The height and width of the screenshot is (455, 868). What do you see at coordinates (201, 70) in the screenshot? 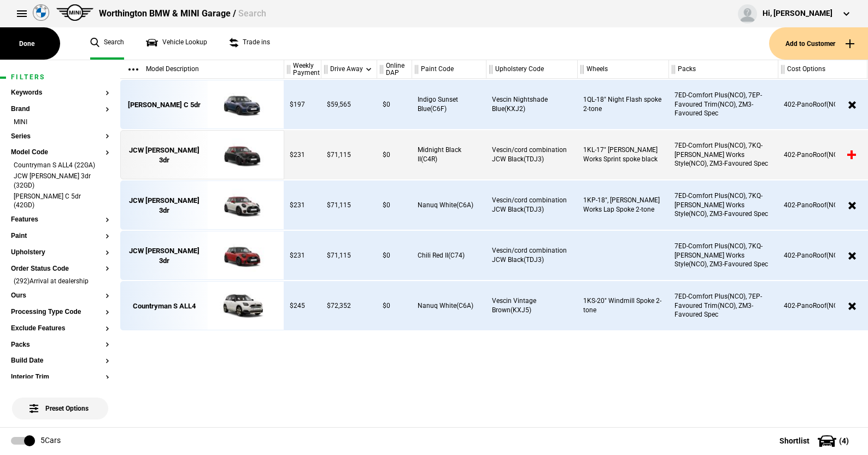
I see `div: Model Description` at bounding box center [201, 70].